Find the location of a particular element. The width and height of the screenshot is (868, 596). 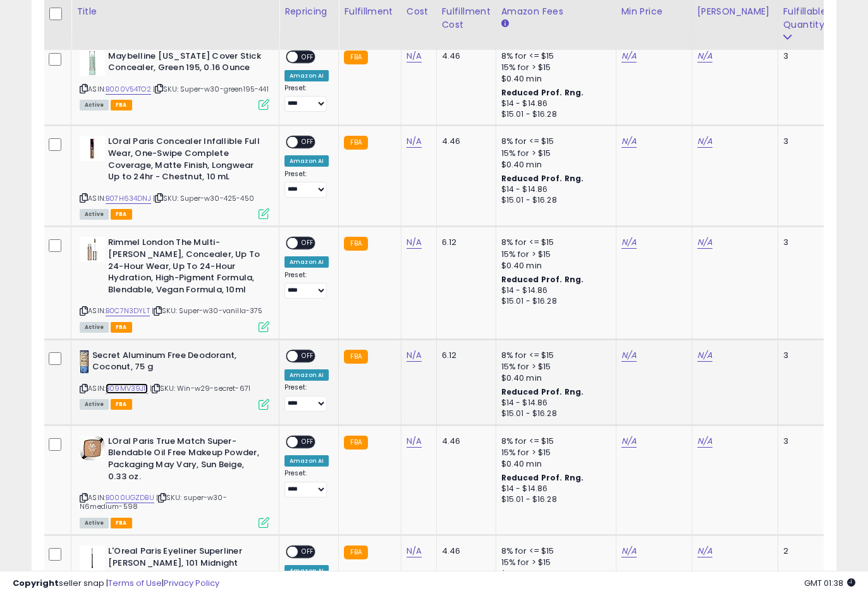

span: | SKU: Win-w29-secret-671 is located at coordinates (200, 389).